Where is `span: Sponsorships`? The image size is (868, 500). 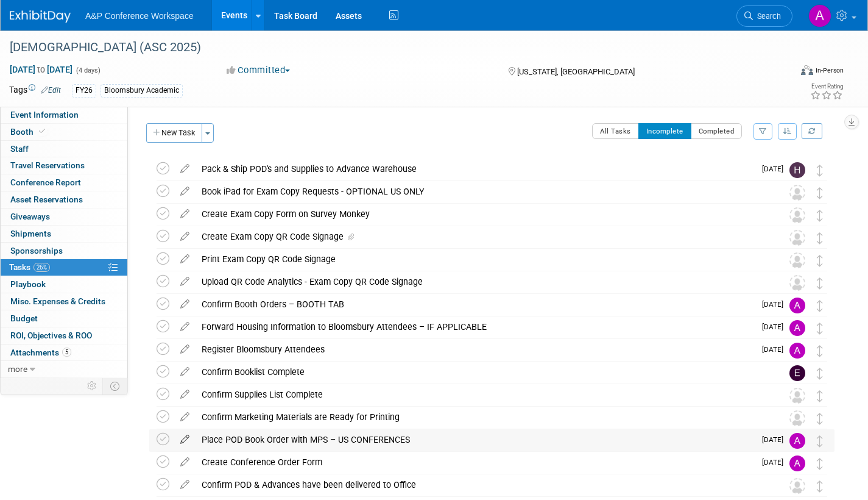
span: Sponsorships is located at coordinates (36, 251).